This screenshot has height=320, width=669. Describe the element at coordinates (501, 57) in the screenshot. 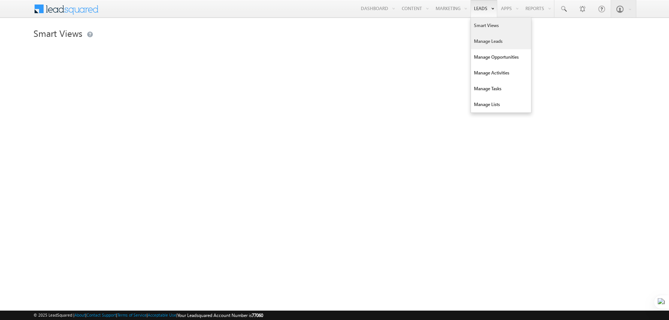

I see `a: Manage Opportunities` at that location.